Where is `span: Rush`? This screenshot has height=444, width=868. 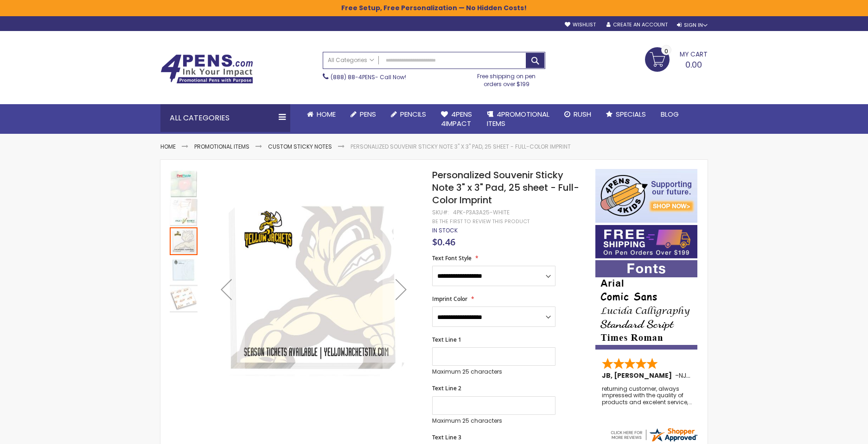 span: Rush is located at coordinates (582, 114).